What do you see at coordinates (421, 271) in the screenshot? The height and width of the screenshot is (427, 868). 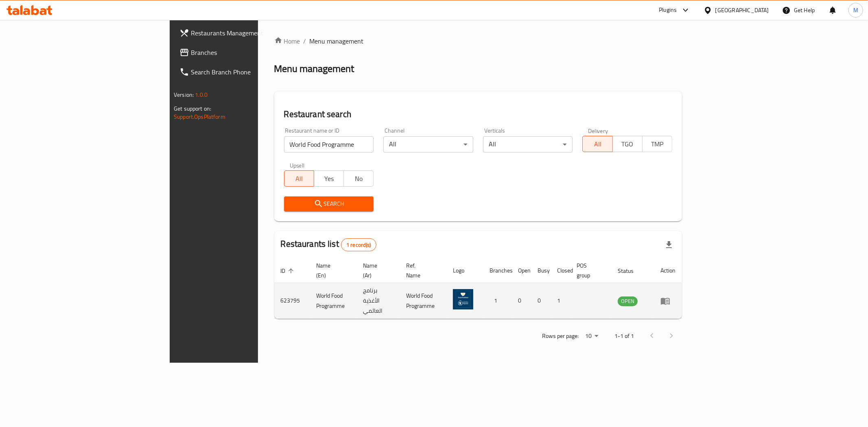 I see `span: Ref. Name` at bounding box center [421, 271].